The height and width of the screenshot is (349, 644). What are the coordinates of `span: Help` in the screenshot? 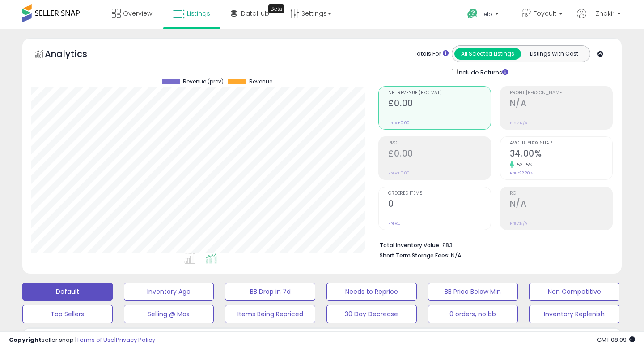 It's located at (487, 14).